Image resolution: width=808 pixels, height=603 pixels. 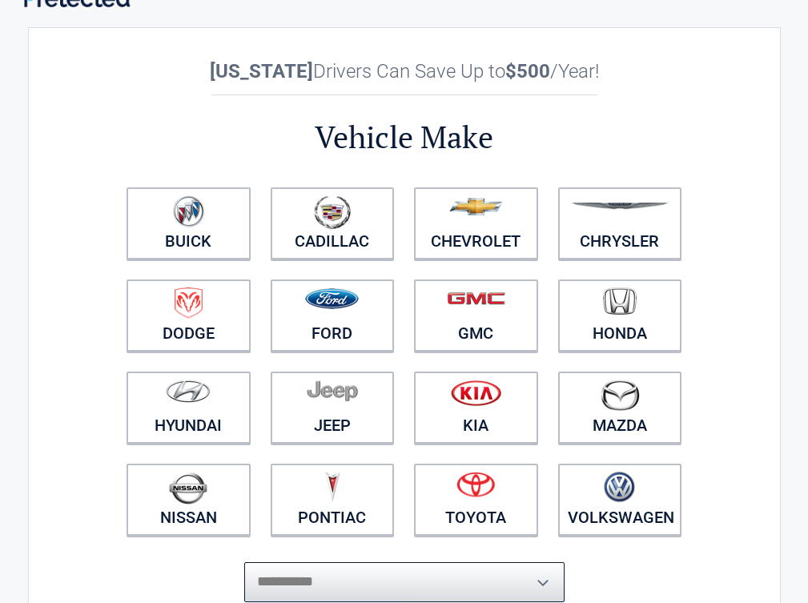 I want to click on img: nissan, so click(x=188, y=488).